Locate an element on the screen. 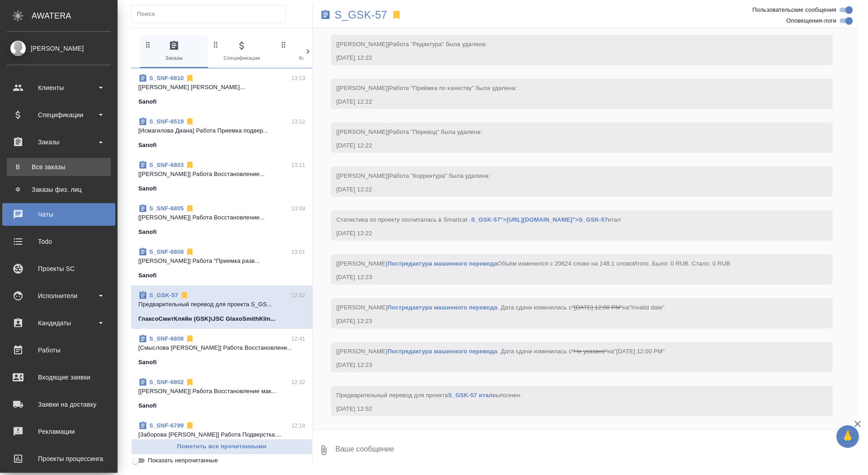 Image resolution: width=868 pixels, height=475 pixels. p: 12:32 is located at coordinates (298, 383).